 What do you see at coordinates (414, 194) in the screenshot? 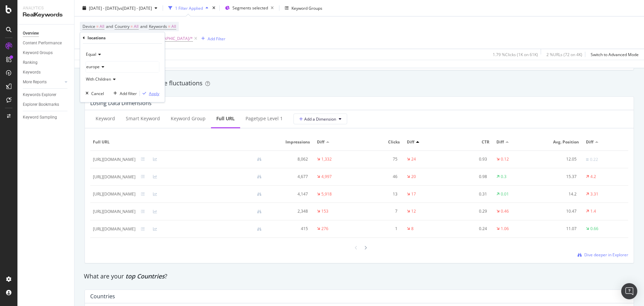
I see `div: 17` at bounding box center [414, 194].